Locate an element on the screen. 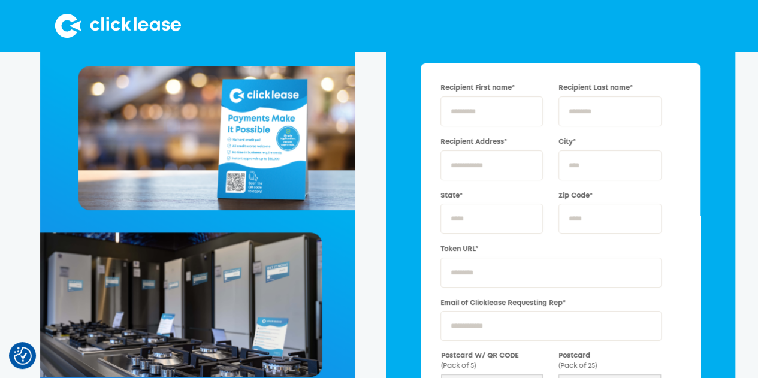 This screenshot has height=378, width=758. img: Revisit consent button is located at coordinates (23, 356).